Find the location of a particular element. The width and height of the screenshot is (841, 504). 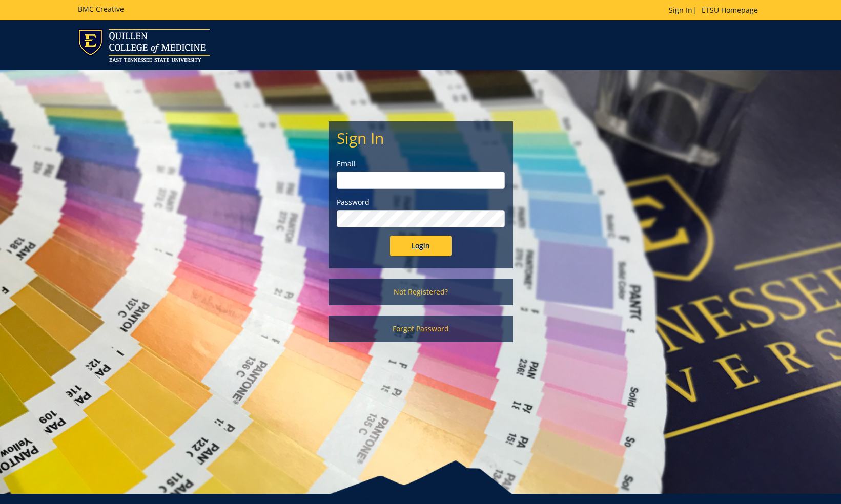

a: ETSU Homepage is located at coordinates (729, 10).